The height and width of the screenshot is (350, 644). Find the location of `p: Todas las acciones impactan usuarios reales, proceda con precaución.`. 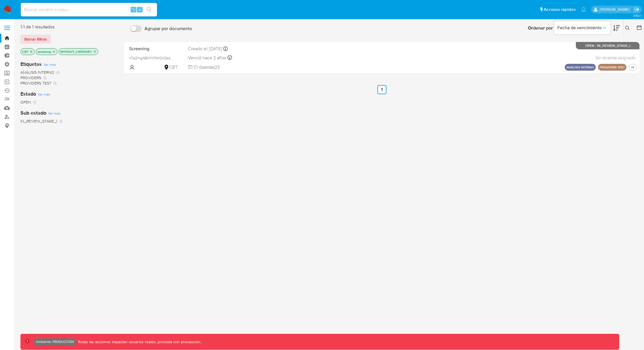

p: Todas las acciones impactan usuarios reales, proceda con precaución. is located at coordinates (139, 342).